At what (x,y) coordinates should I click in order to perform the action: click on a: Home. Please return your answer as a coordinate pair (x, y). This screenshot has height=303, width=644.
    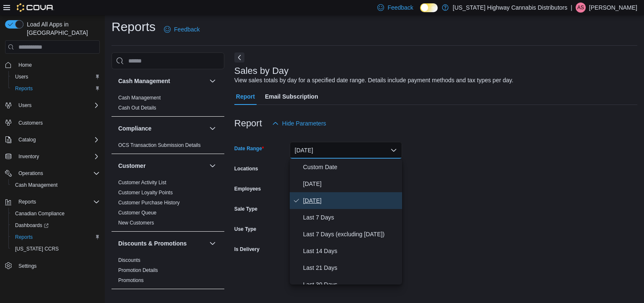
    Looking at the image, I should click on (25, 65).